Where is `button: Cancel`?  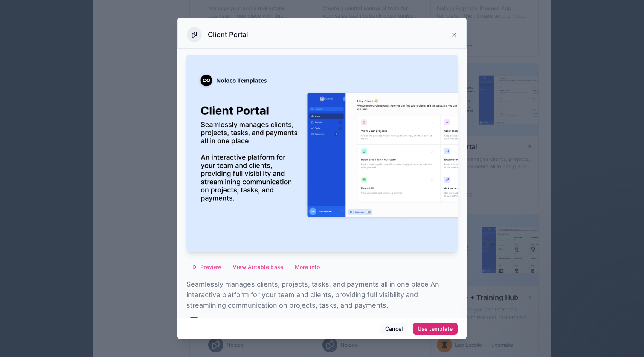 button: Cancel is located at coordinates (394, 329).